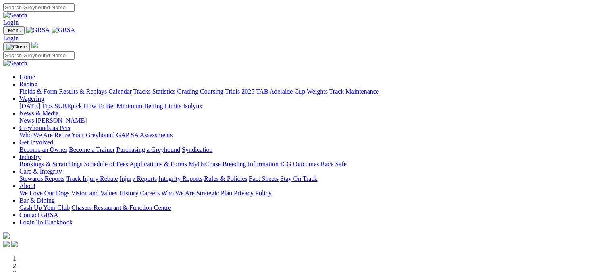 The height and width of the screenshot is (272, 605). Describe the element at coordinates (214, 193) in the screenshot. I see `a: Strategic Plan` at that location.